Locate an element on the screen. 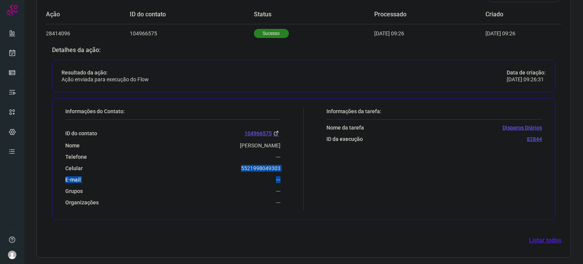 This screenshot has height=264, width=583. p: E-mail is located at coordinates (73, 180).